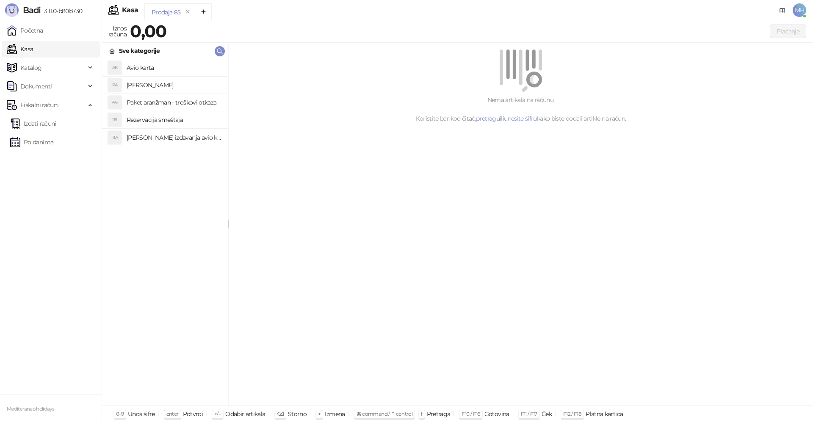 The image size is (813, 422). What do you see at coordinates (782, 10) in the screenshot?
I see `a: Dokumentacija` at bounding box center [782, 10].